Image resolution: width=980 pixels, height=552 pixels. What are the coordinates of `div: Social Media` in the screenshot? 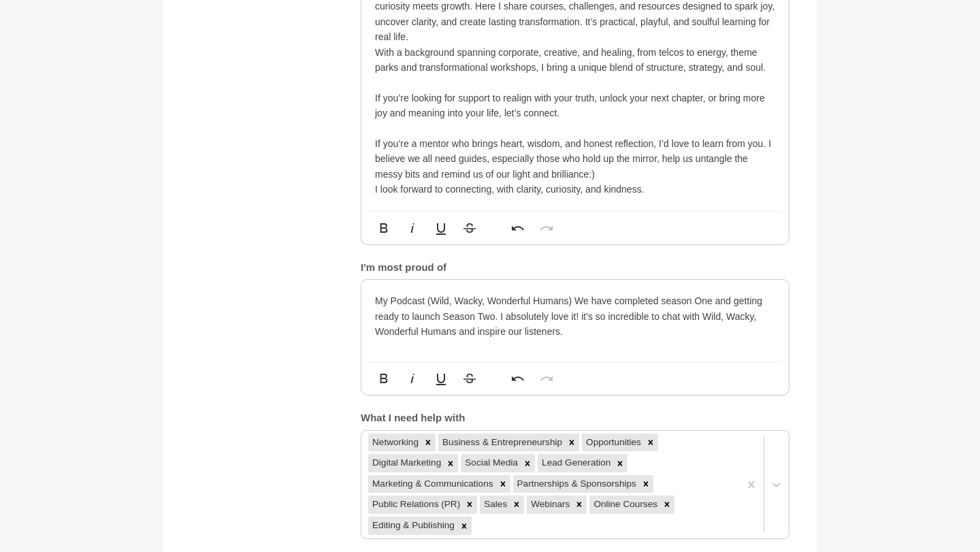 It's located at (490, 463).